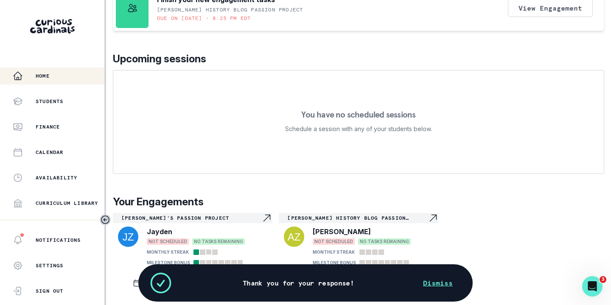 This screenshot has height=305, width=611. I want to click on img: Curious Cardinals Logo, so click(52, 26).